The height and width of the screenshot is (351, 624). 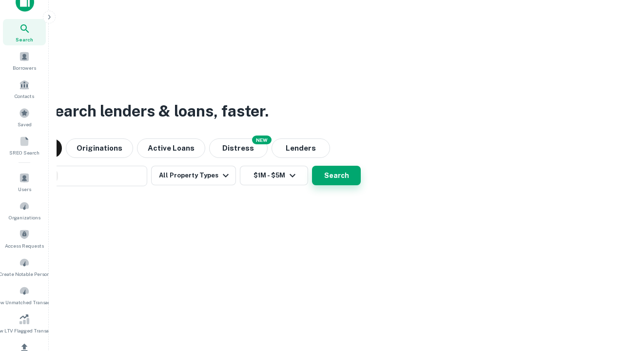 I want to click on a: Saved, so click(x=24, y=117).